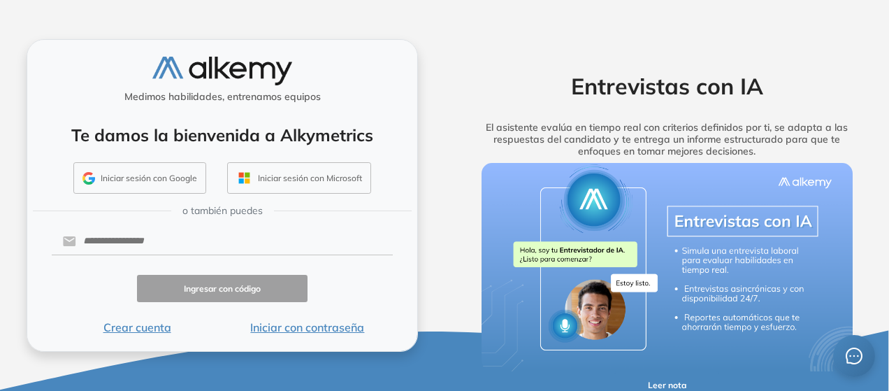 This screenshot has height=391, width=889. I want to click on button: Crear cuenta, so click(137, 327).